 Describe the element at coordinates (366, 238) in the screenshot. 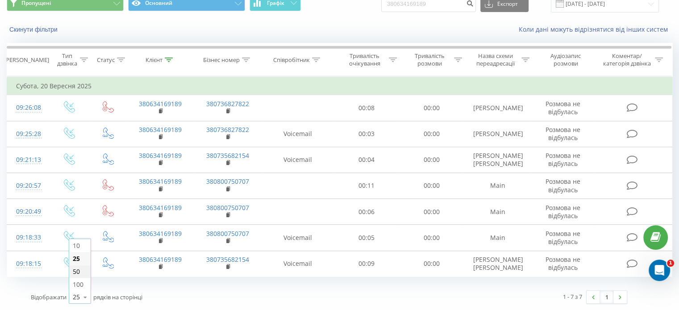

I see `td: 00:05` at that location.